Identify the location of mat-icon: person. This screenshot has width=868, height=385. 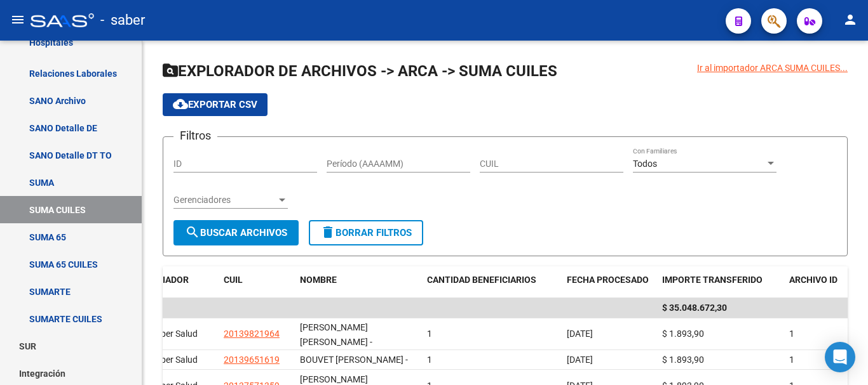
(850, 19).